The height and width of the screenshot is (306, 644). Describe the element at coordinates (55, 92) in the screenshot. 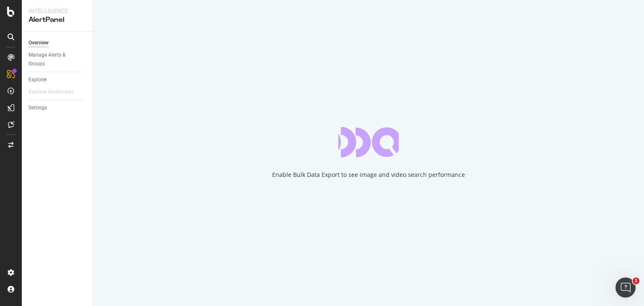

I see `a: Explorer Bookmarks` at that location.